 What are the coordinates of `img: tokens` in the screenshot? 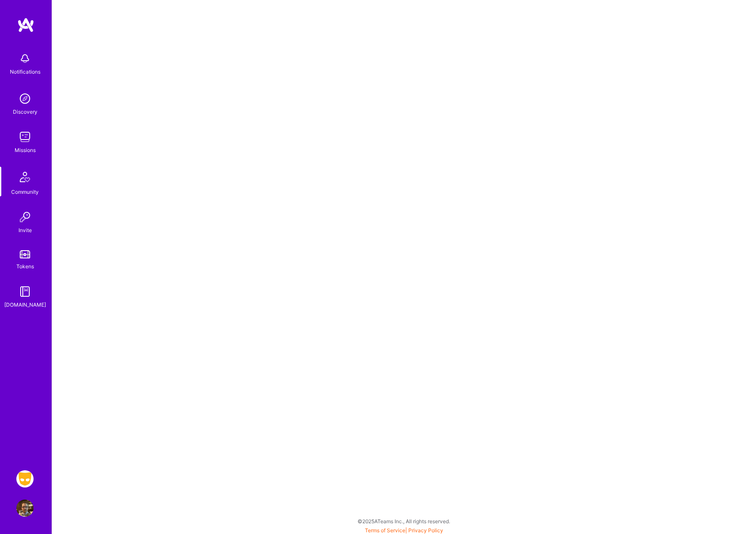 It's located at (25, 254).